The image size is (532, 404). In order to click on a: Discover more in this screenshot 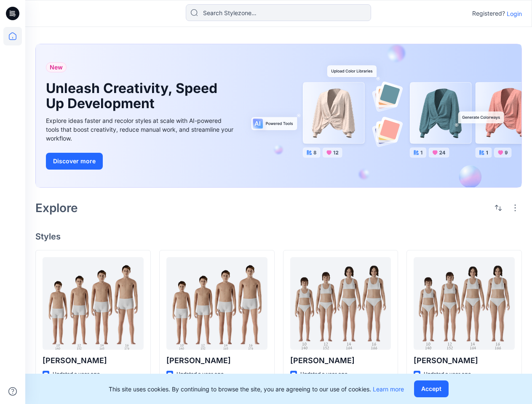, I will do `click(140, 161)`.